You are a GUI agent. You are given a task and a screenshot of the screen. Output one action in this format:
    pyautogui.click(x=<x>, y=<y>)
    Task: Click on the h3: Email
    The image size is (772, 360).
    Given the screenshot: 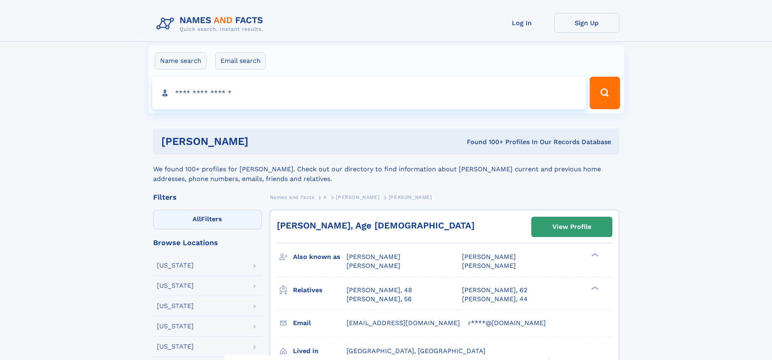 What is the action you would take?
    pyautogui.click(x=320, y=323)
    